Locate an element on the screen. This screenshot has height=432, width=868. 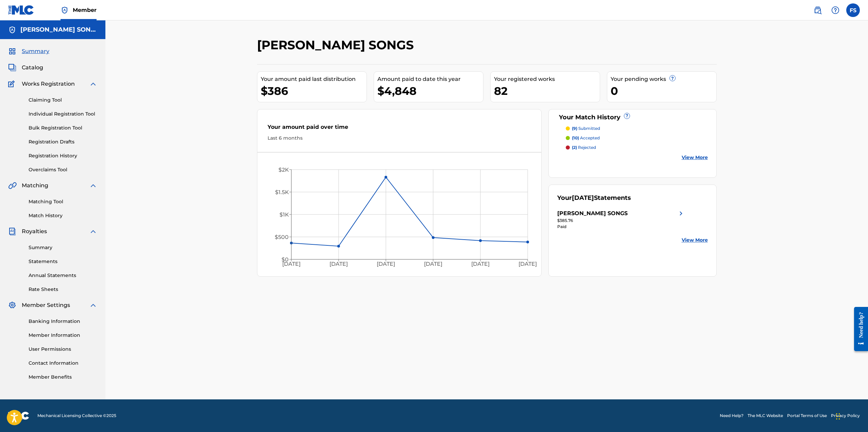
img: Matching is located at coordinates (12, 185).